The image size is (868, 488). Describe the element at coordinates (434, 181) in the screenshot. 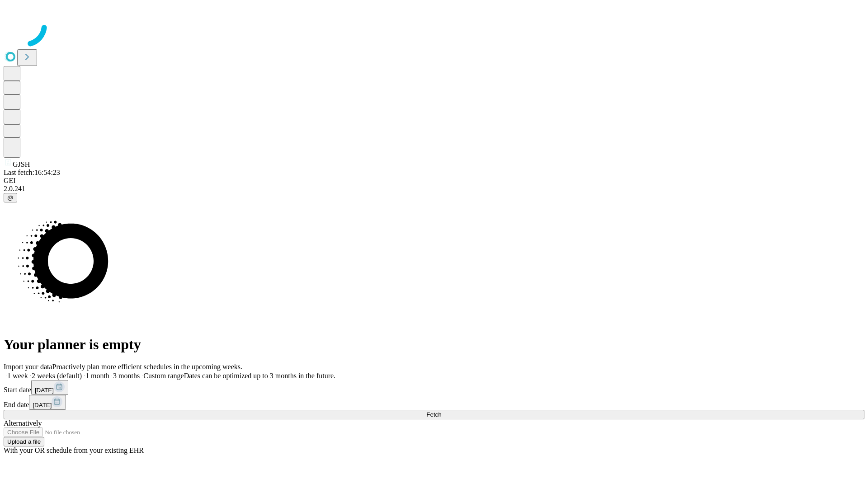

I see `div: GEI` at that location.